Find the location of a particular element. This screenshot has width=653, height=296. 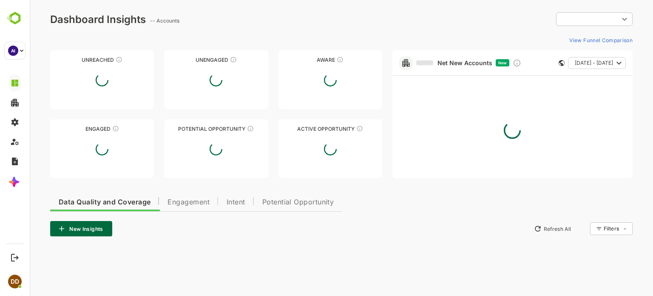

button: Logout is located at coordinates (14, 257).